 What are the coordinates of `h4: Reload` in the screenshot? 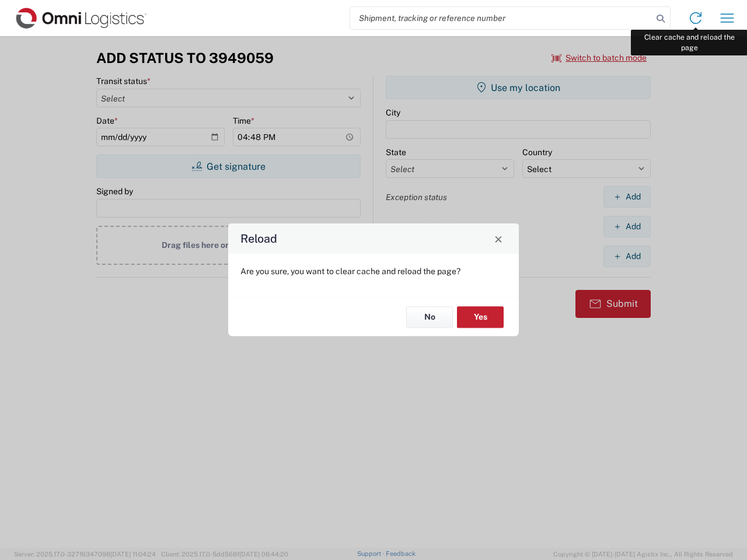 It's located at (258, 238).